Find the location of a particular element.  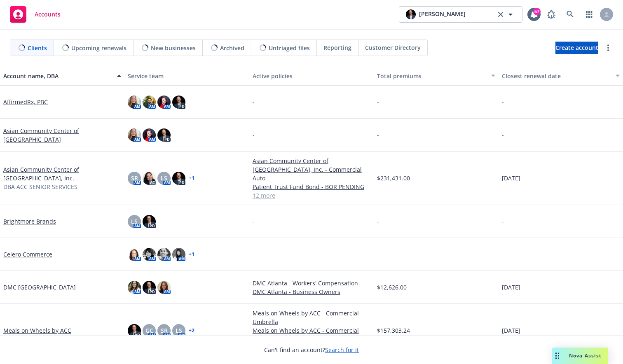

span: DBA ACC SENIOR SERVICES is located at coordinates (41, 187).